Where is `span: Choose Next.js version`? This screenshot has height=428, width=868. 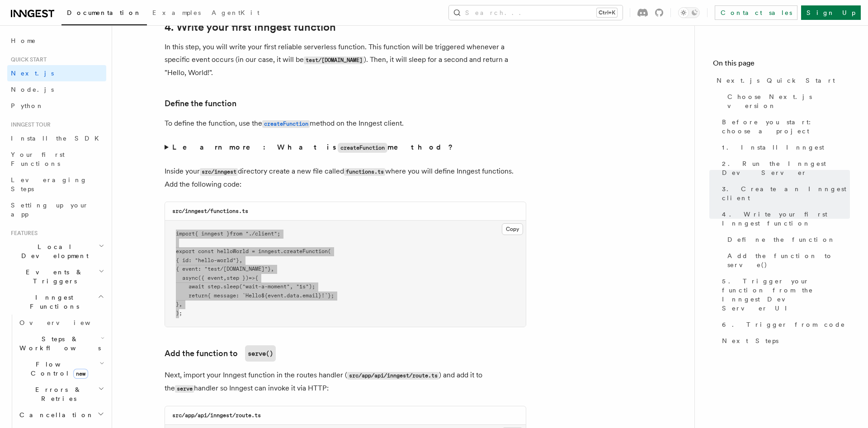 span: Choose Next.js version is located at coordinates (789, 101).